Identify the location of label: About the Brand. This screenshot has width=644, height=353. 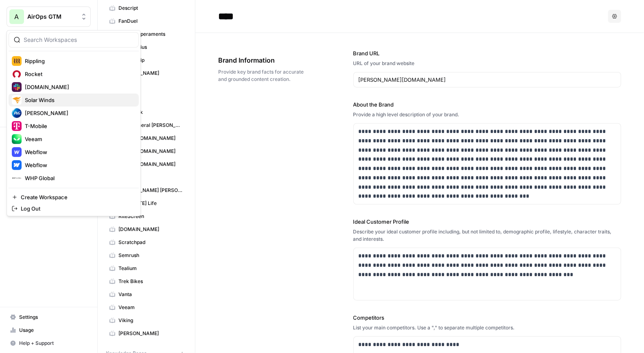
(487, 105).